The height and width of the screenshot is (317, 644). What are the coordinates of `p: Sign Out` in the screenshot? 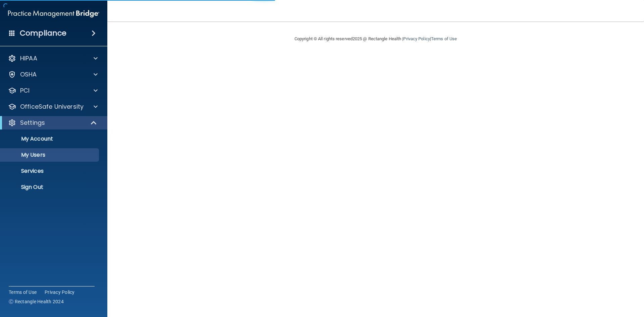 It's located at (50, 187).